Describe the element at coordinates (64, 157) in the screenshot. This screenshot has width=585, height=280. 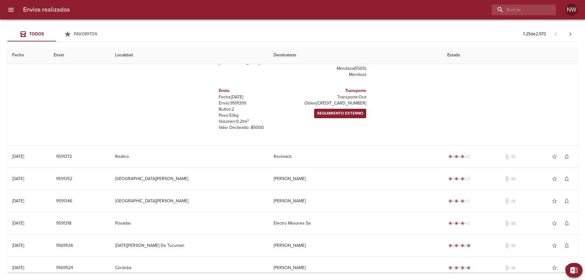
I see `span: 9591372` at that location.